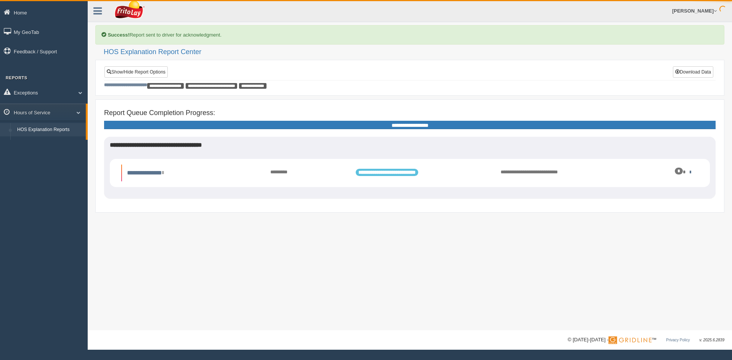  I want to click on h4: Report Queue Completion Progress:, so click(410, 113).